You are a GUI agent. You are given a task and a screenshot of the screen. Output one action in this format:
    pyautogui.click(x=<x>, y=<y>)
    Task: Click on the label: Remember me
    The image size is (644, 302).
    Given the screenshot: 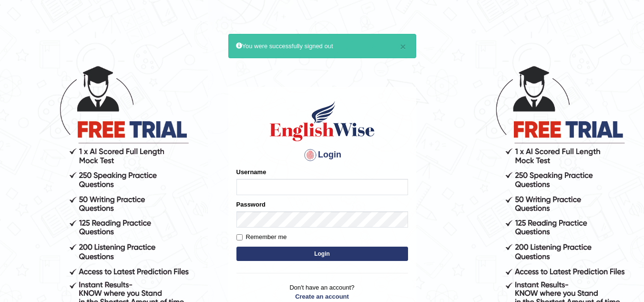 What is the action you would take?
    pyautogui.click(x=262, y=237)
    